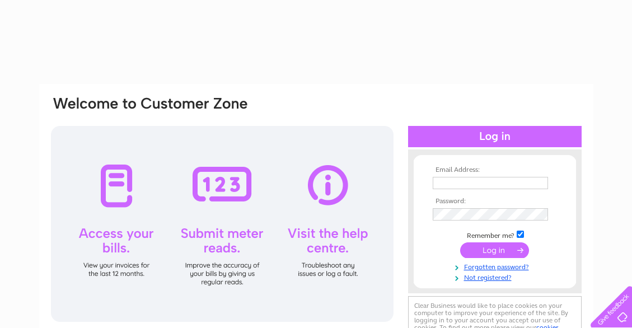 This screenshot has width=632, height=328. Describe the element at coordinates (496, 277) in the screenshot. I see `a: Not registered?` at that location.